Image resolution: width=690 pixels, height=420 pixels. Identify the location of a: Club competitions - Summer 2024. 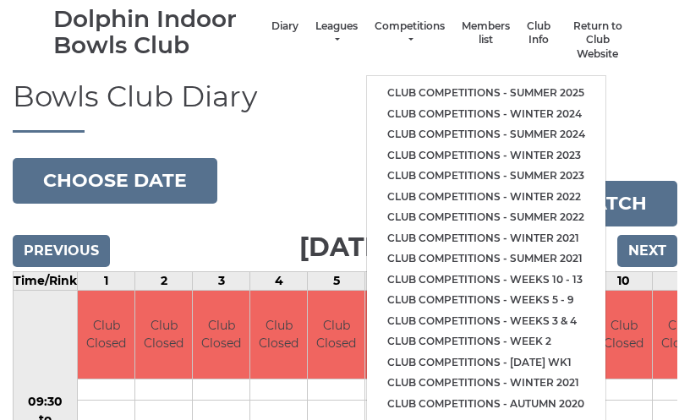
(486, 135).